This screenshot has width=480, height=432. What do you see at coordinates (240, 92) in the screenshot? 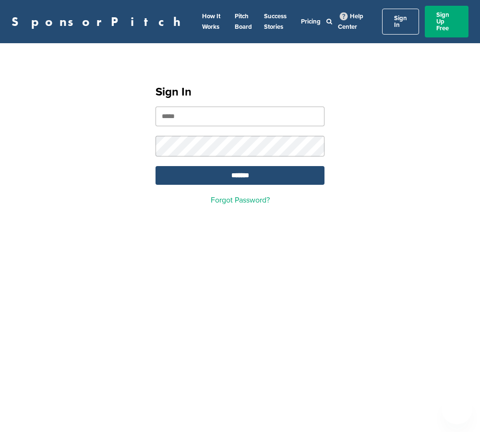
I see `h1: Sign In` at bounding box center [240, 92].